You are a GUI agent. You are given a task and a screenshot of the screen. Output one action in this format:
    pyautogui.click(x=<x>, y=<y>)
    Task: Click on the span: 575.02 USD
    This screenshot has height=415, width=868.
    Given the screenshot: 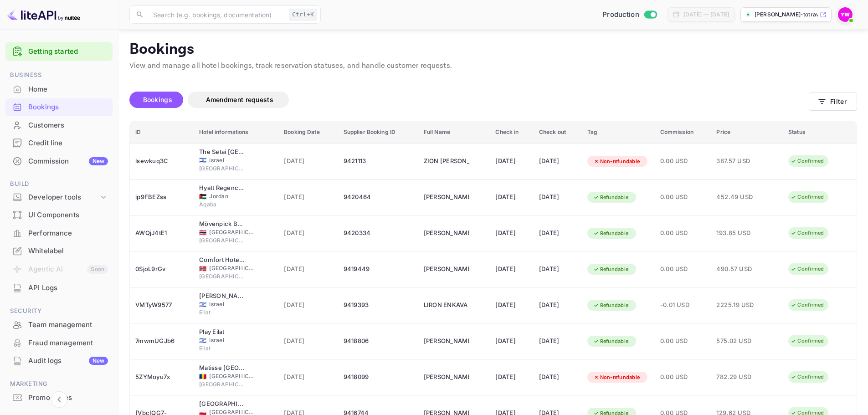 What is the action you would take?
    pyautogui.click(x=739, y=341)
    